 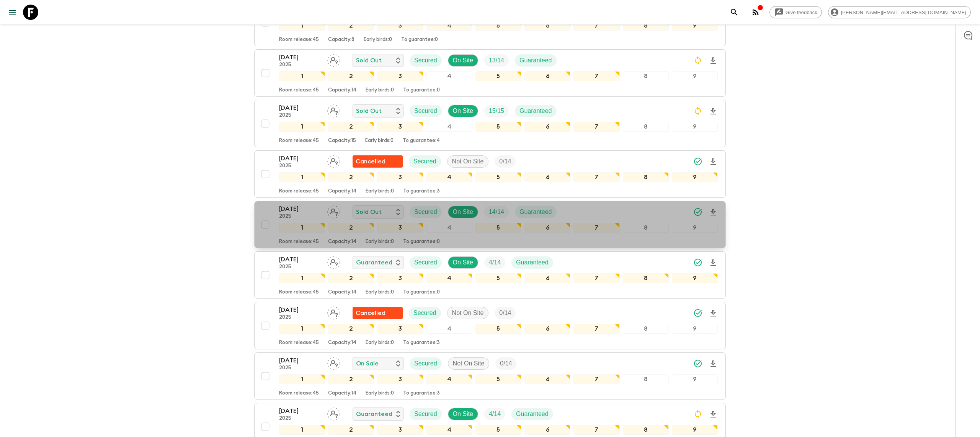 What do you see at coordinates (496, 212) in the screenshot?
I see `p: 14 / 14` at bounding box center [496, 212].